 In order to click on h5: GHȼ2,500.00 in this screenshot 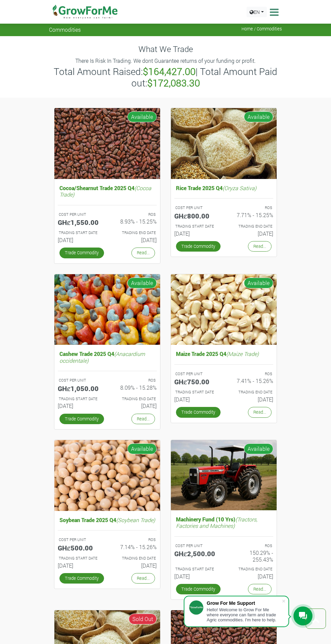, I will do `click(197, 554)`.